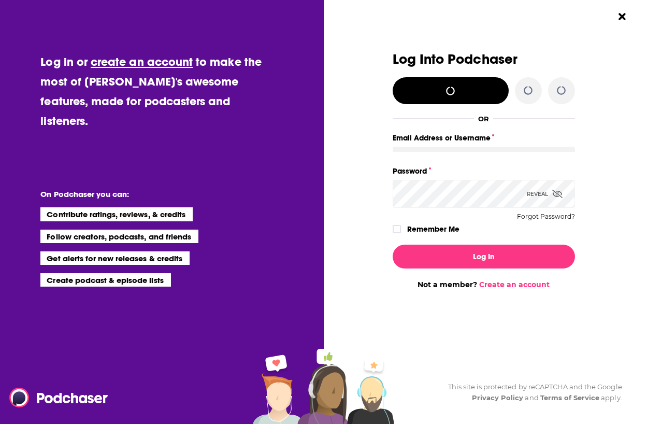 The image size is (647, 424). What do you see at coordinates (141, 62) in the screenshot?
I see `a: create an account` at bounding box center [141, 62].